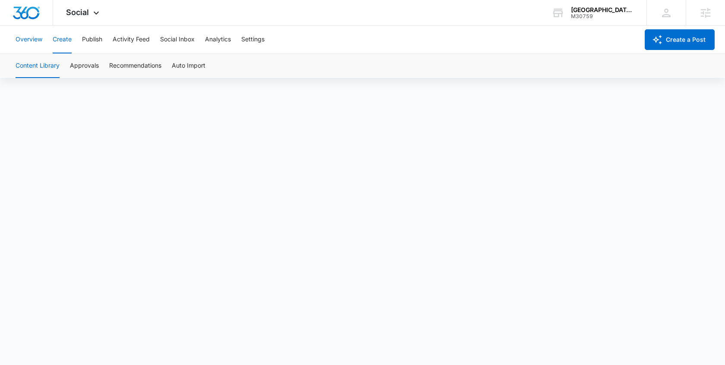 This screenshot has height=365, width=725. Describe the element at coordinates (62, 40) in the screenshot. I see `button: Create` at that location.